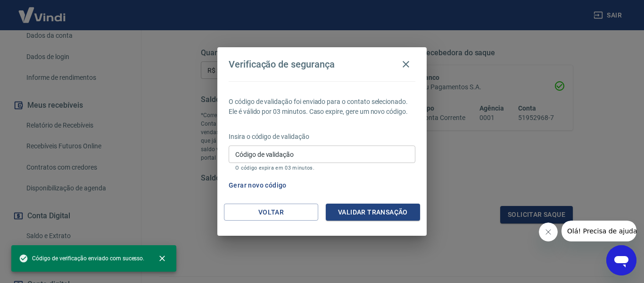 This screenshot has width=644, height=283. Describe the element at coordinates (43, 10) in the screenshot. I see `span: Olá! Precisa de ajuda?` at that location.